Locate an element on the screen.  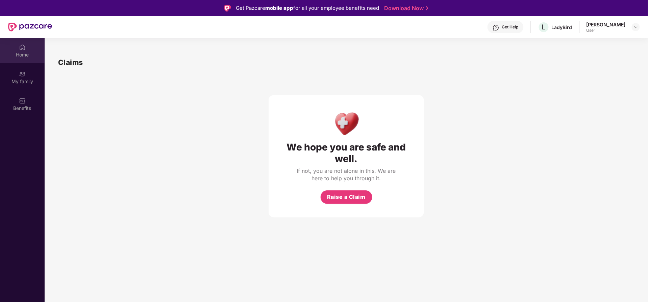
img: Health Care is located at coordinates (347, 123).